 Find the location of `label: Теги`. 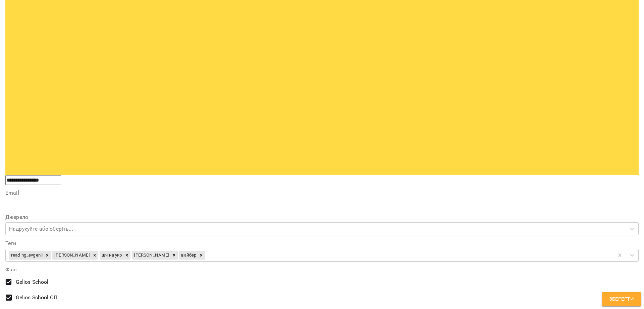

label: Теги is located at coordinates (322, 243).